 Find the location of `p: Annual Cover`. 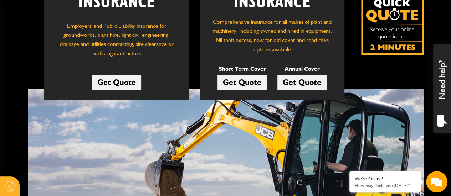

p: Annual Cover is located at coordinates (302, 69).